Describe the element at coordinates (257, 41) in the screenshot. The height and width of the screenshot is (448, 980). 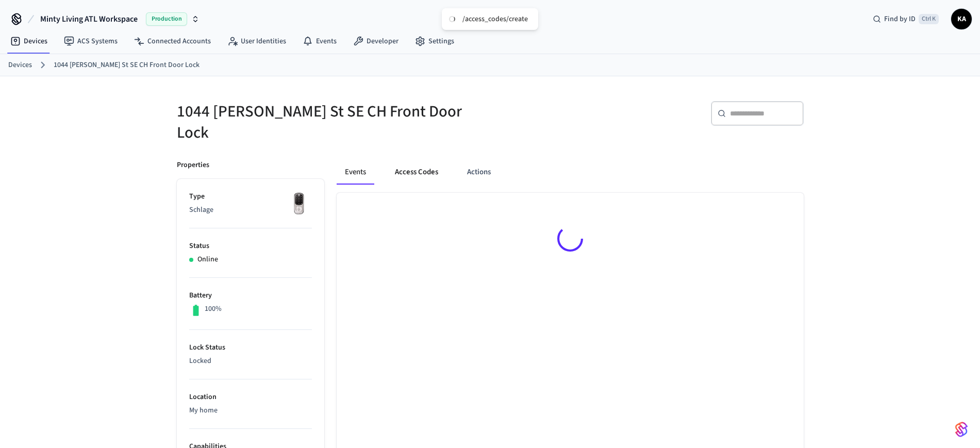
I see `a: User Identities` at that location.